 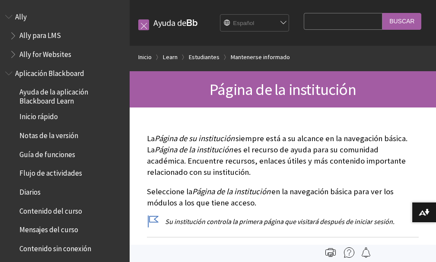 What do you see at coordinates (45, 53) in the screenshot?
I see `span: Ally for Websites` at bounding box center [45, 53].